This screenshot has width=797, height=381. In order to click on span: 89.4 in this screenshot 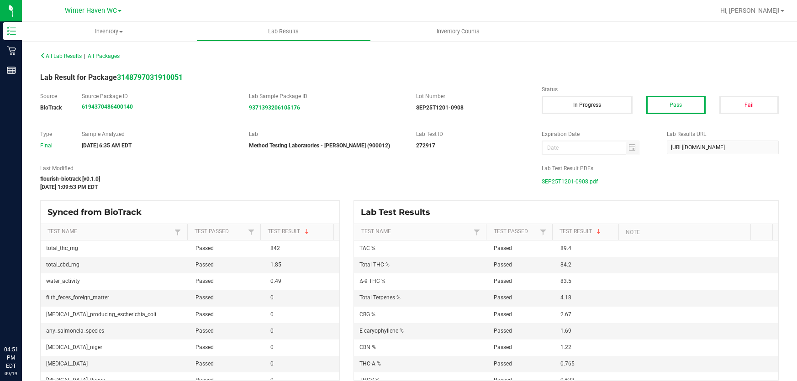, I will do `click(566, 249)`.